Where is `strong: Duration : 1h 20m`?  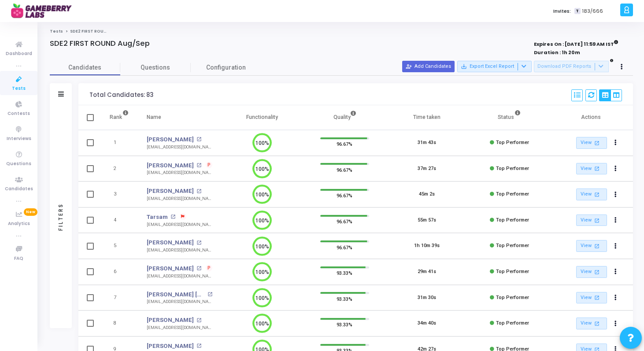
strong: Duration : 1h 20m is located at coordinates (557, 53).